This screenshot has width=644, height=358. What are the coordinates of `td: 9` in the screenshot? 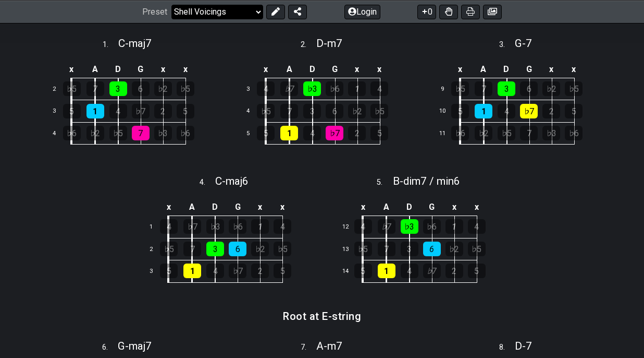 It's located at (447, 89).